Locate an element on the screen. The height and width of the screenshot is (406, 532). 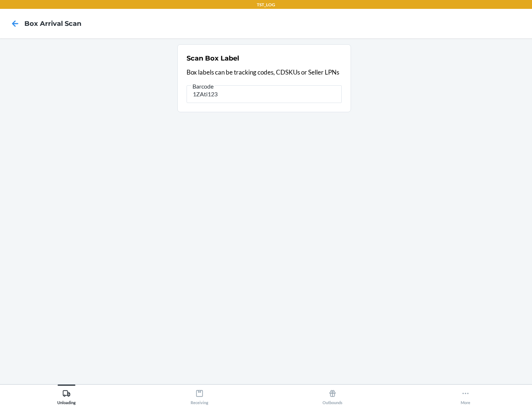
p: TST_LOG is located at coordinates (266, 5).